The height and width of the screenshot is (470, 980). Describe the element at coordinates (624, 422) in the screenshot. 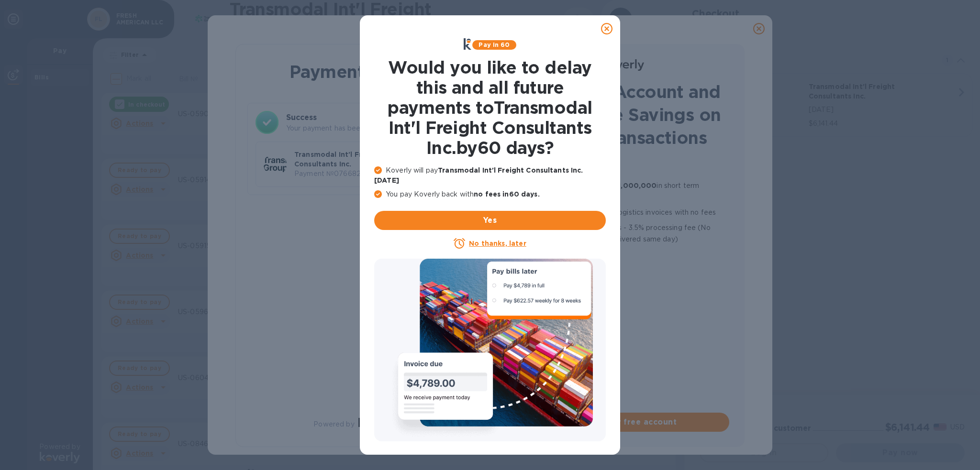

I see `span: Create your free account` at that location.